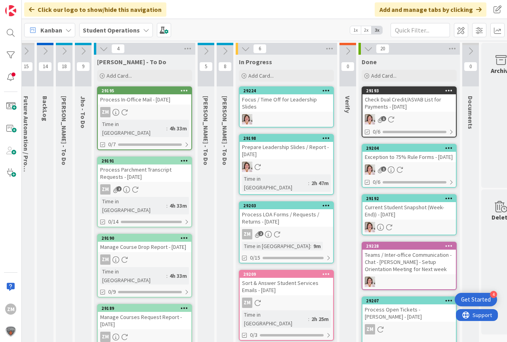  I want to click on span: 4, so click(118, 49).